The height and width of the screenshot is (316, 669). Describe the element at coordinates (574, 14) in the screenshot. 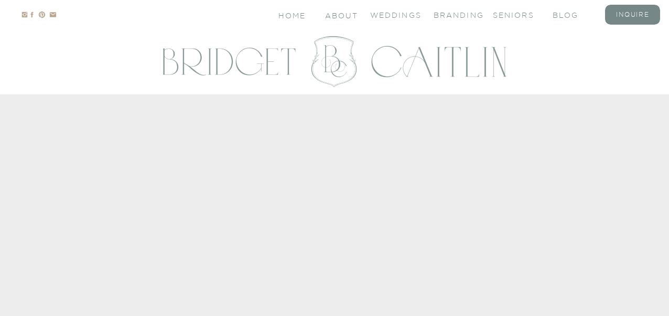

I see `nav: blog` at that location.